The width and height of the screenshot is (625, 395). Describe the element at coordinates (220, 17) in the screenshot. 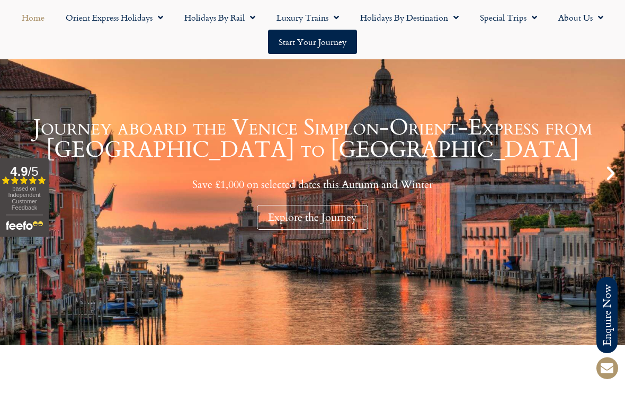

I see `a: Holidays by Rail` at that location.